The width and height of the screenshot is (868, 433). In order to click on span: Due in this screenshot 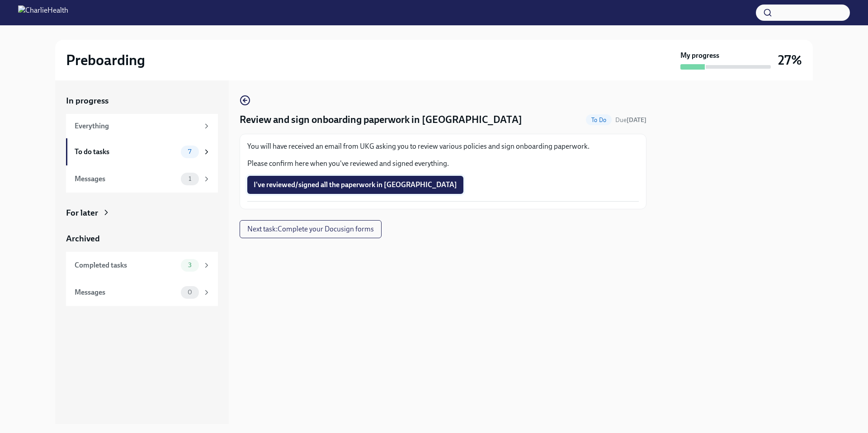, I will do `click(631, 120)`.